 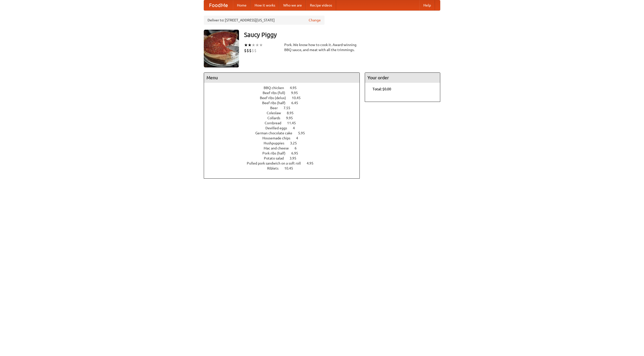 What do you see at coordinates (285, 93) in the screenshot?
I see `a: Beef ribs (full) 9.95` at bounding box center [285, 93].